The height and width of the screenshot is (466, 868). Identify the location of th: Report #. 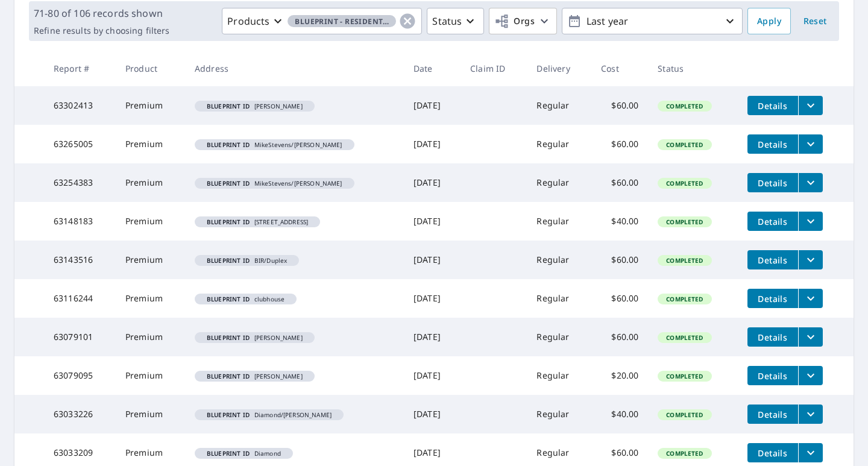
(80, 68).